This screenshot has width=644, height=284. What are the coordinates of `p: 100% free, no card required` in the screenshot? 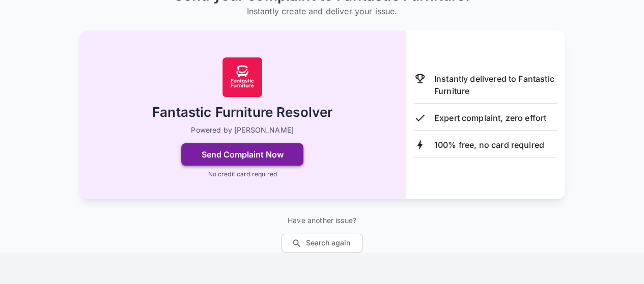 It's located at (489, 145).